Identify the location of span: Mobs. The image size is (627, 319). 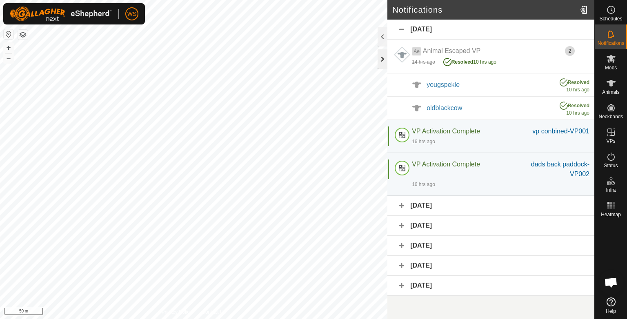
(611, 68).